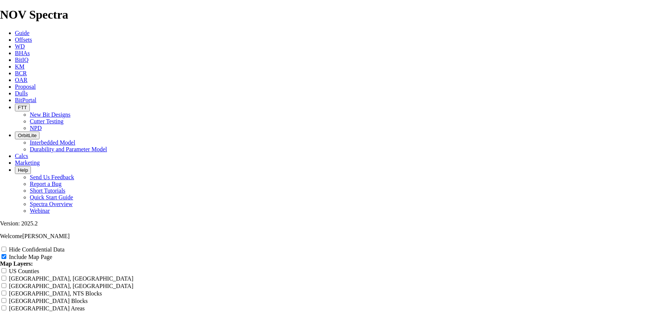 This screenshot has height=313, width=647. What do you see at coordinates (22, 60) in the screenshot?
I see `a: BitIQ` at bounding box center [22, 60].